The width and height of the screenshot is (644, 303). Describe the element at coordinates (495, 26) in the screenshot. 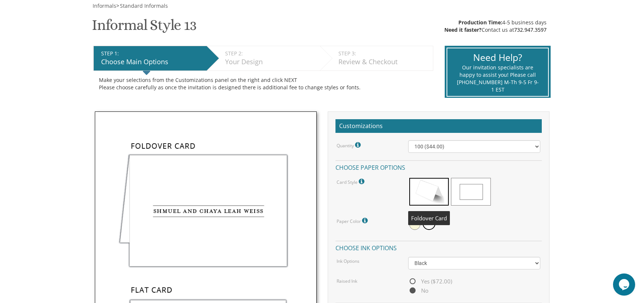

I see `div: 4-5 business days Contact us at` at that location.